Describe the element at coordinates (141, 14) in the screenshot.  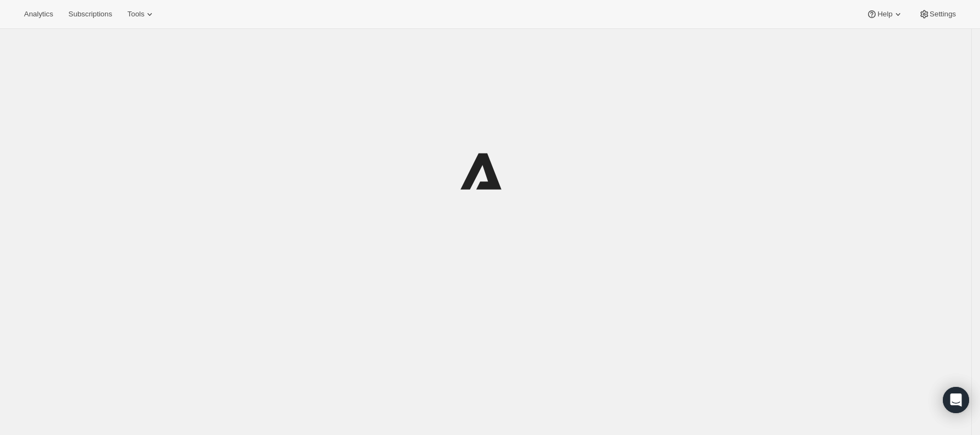
I see `button: Tools` at that location.